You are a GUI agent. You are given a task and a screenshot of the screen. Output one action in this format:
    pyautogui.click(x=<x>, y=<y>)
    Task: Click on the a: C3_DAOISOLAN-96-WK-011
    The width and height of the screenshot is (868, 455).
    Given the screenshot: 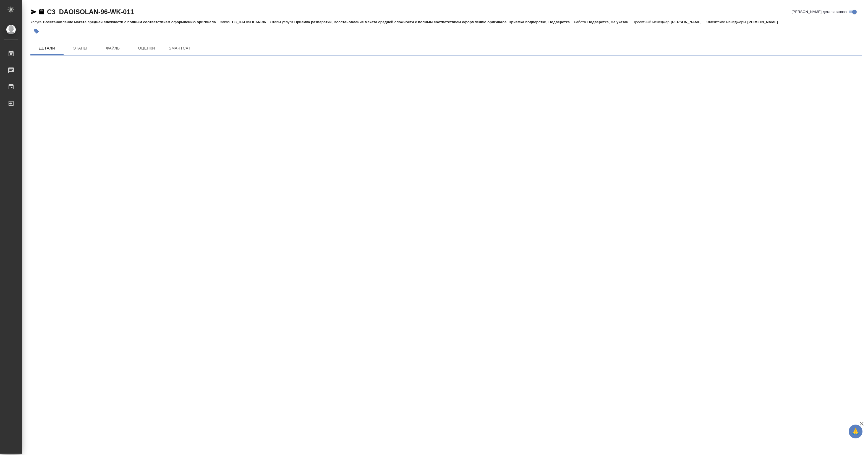 What is the action you would take?
    pyautogui.click(x=91, y=12)
    